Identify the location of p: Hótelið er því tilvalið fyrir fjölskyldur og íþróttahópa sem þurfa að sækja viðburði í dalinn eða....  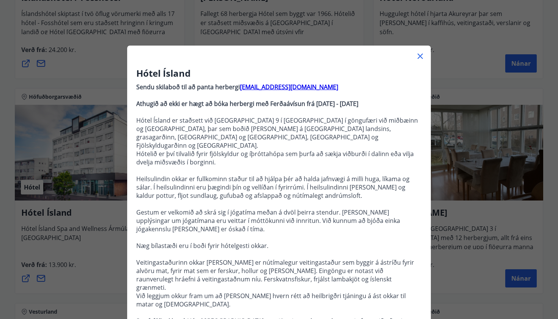
(279, 158).